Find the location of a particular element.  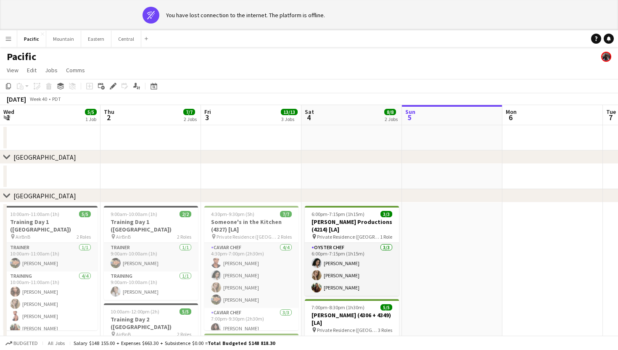

a: View is located at coordinates (13, 70).